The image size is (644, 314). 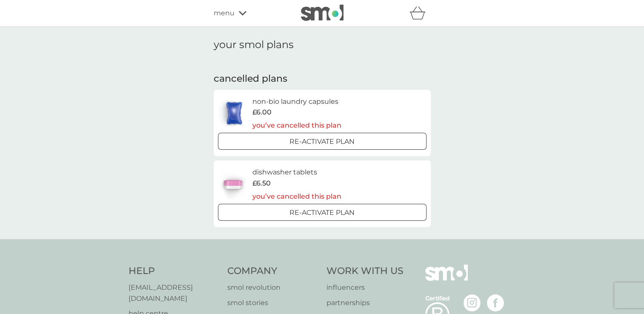 What do you see at coordinates (224, 13) in the screenshot?
I see `span: menu` at bounding box center [224, 13].